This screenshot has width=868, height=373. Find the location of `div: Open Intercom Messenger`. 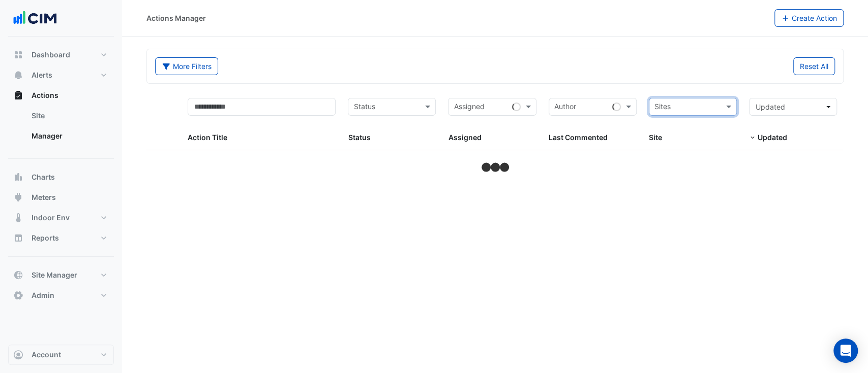

div: Open Intercom Messenger is located at coordinates (845, 351).